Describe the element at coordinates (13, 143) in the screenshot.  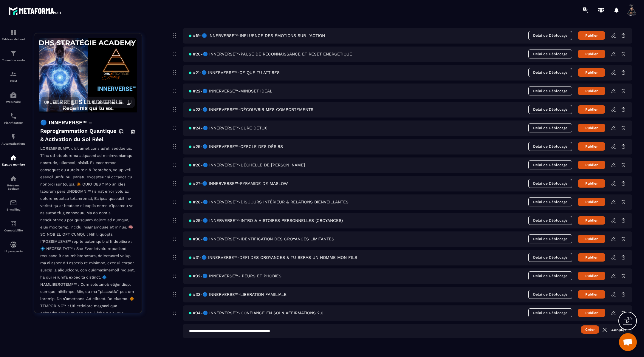
I see `p: Automatisations` at that location.